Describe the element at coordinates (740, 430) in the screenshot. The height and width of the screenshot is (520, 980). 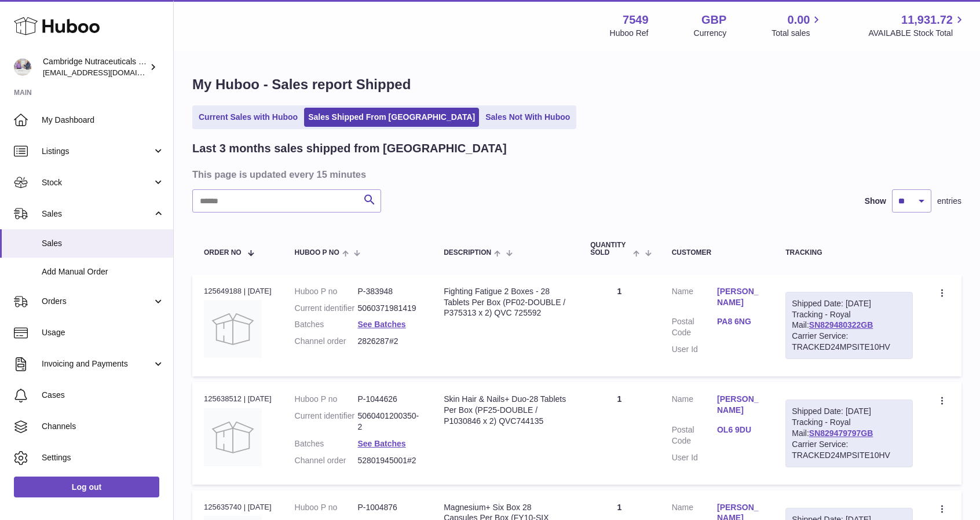
I see `a: OL6 9DU` at that location.